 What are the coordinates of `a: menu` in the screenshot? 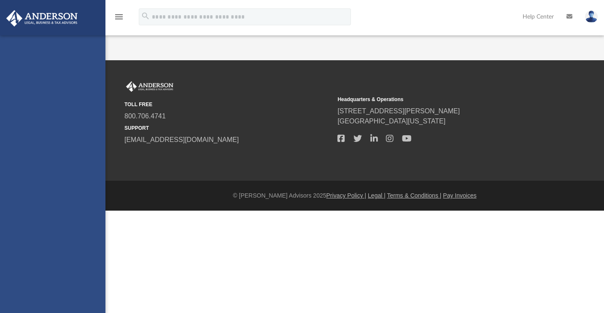 It's located at (119, 19).